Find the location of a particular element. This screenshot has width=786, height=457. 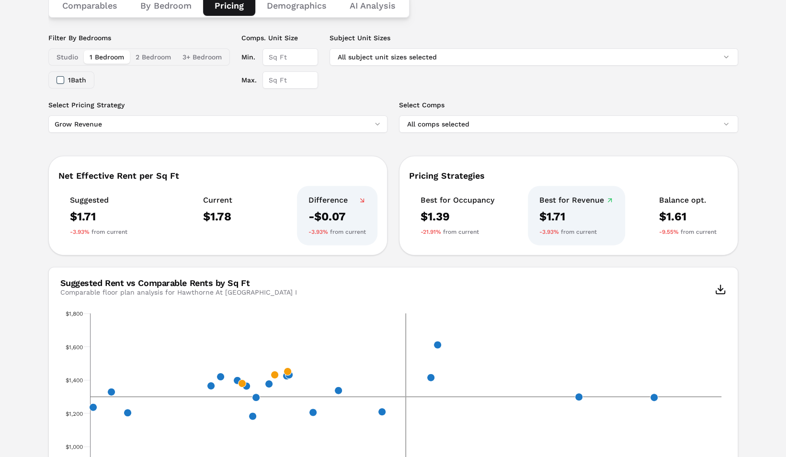

button: 1 Bedroom is located at coordinates (107, 57).